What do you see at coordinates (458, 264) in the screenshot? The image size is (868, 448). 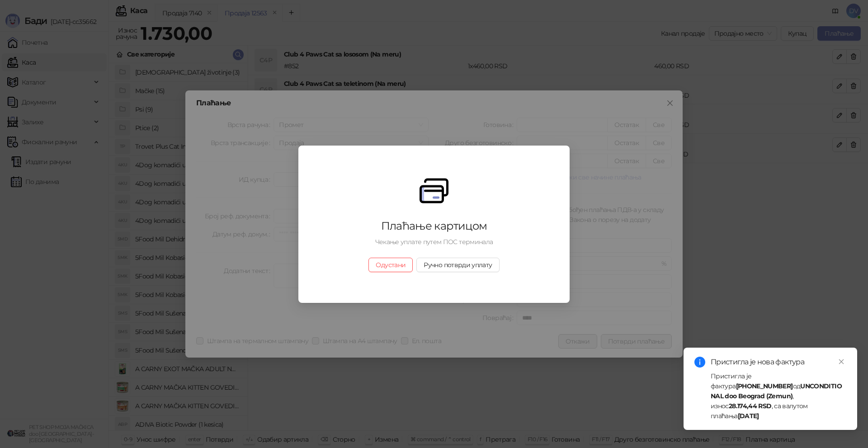 I see `button: Ручно потврди уплату` at bounding box center [458, 264].